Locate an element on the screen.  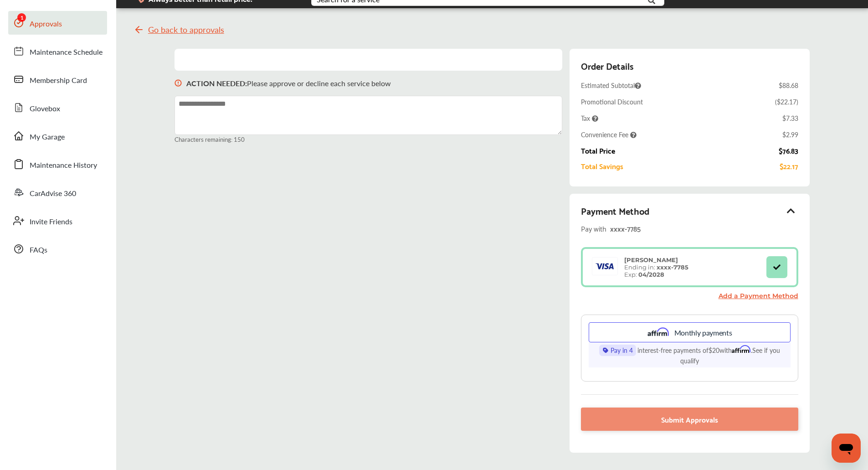
span: Pay with is located at coordinates (594, 228).